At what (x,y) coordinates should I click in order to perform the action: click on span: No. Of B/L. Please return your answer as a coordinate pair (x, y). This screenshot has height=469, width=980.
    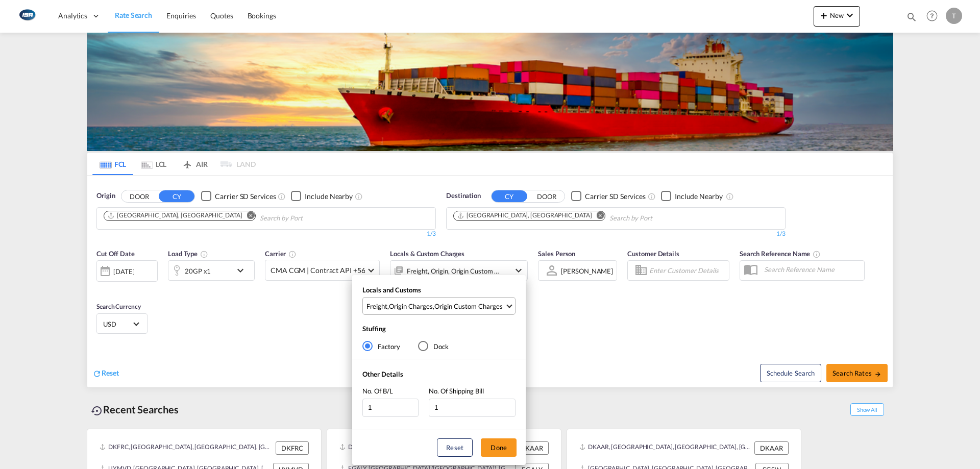
    Looking at the image, I should click on (378, 391).